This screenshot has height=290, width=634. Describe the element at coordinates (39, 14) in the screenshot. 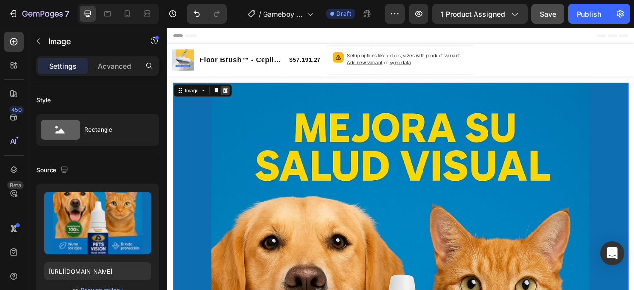

I see `button: 7` at that location.